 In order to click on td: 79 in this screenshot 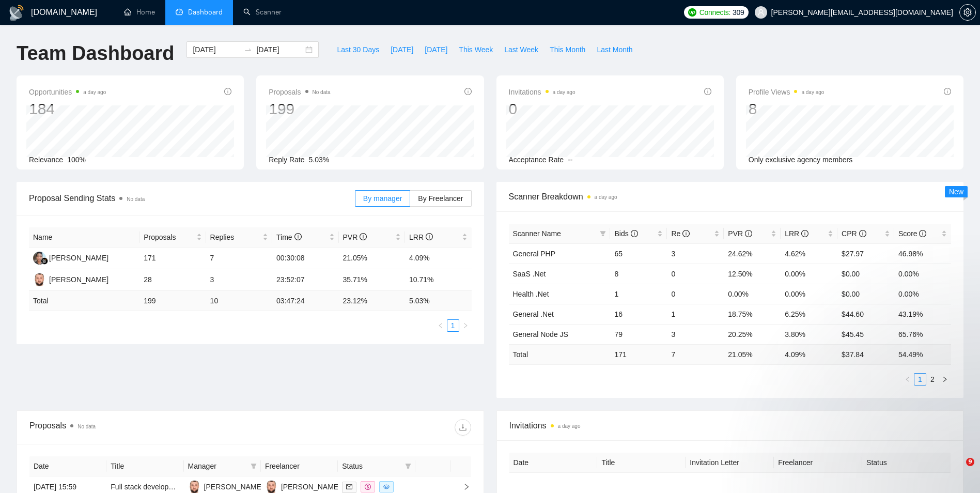, I will do `click(638, 334)`.